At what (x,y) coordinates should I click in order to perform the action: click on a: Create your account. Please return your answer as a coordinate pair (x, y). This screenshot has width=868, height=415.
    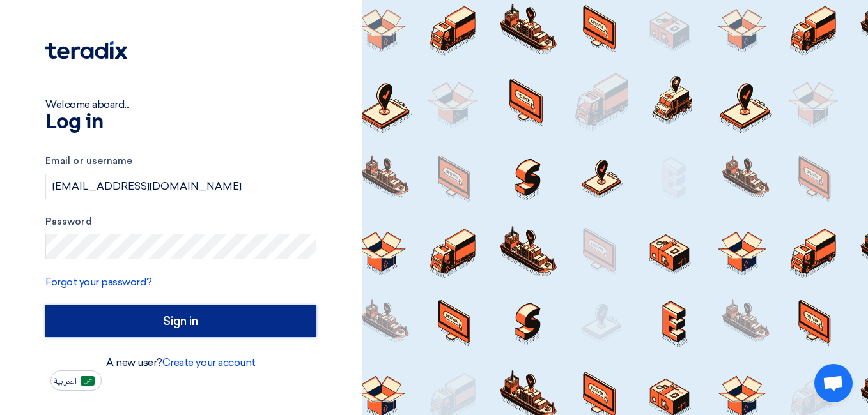
    Looking at the image, I should click on (209, 362).